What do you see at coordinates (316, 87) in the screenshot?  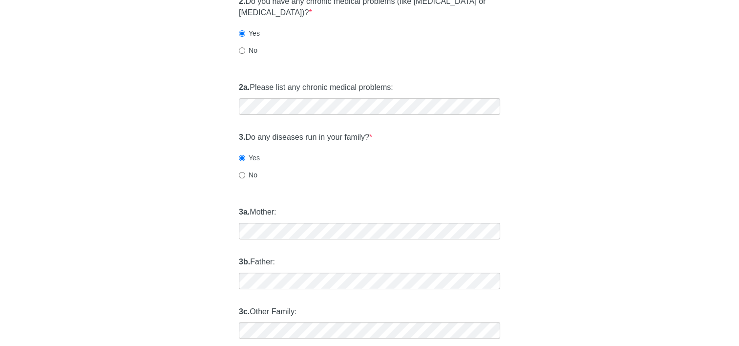 I see `label: Please list any chronic medical problems:` at bounding box center [316, 87].